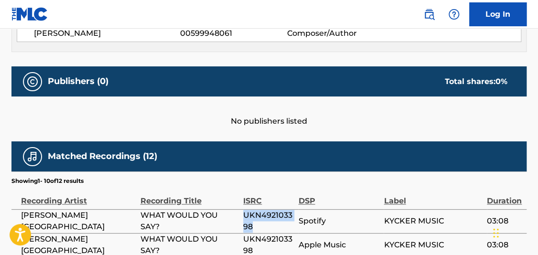 The width and height of the screenshot is (538, 255). What do you see at coordinates (504, 196) in the screenshot?
I see `div: Duration` at bounding box center [504, 196].